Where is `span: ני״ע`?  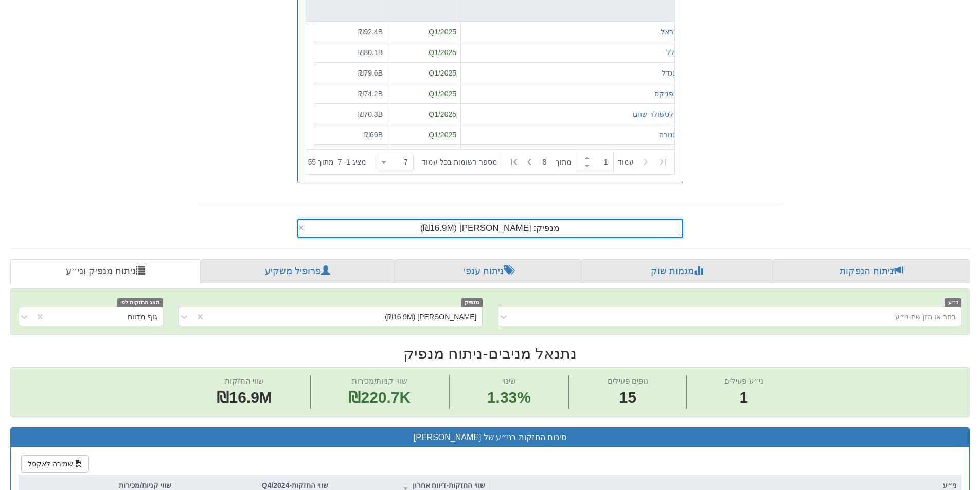 span: ני״ע is located at coordinates (952, 302).